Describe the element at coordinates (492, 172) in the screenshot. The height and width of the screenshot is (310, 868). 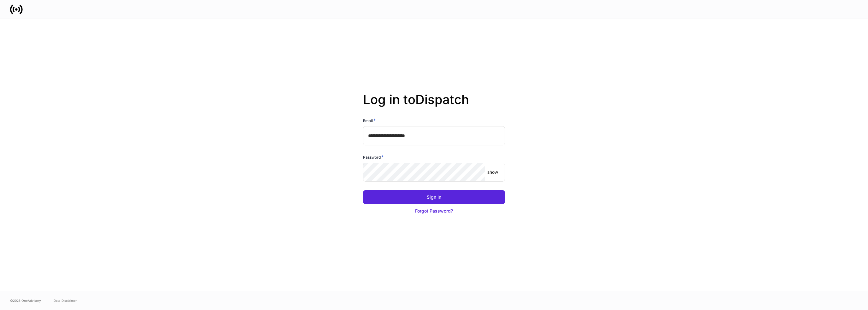
I see `p: show` at that location.